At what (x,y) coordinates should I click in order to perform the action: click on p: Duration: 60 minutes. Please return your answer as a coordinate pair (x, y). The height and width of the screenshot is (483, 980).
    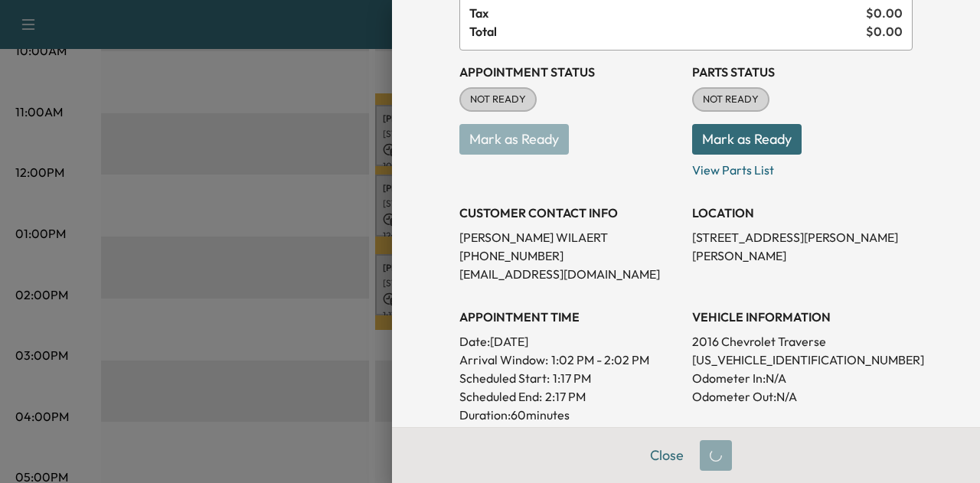
    Looking at the image, I should click on (570, 415).